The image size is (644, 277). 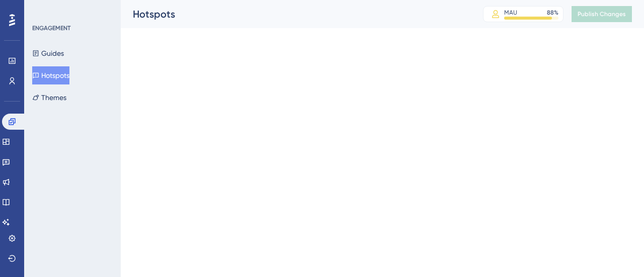 I want to click on button: Publish Changes, so click(x=602, y=14).